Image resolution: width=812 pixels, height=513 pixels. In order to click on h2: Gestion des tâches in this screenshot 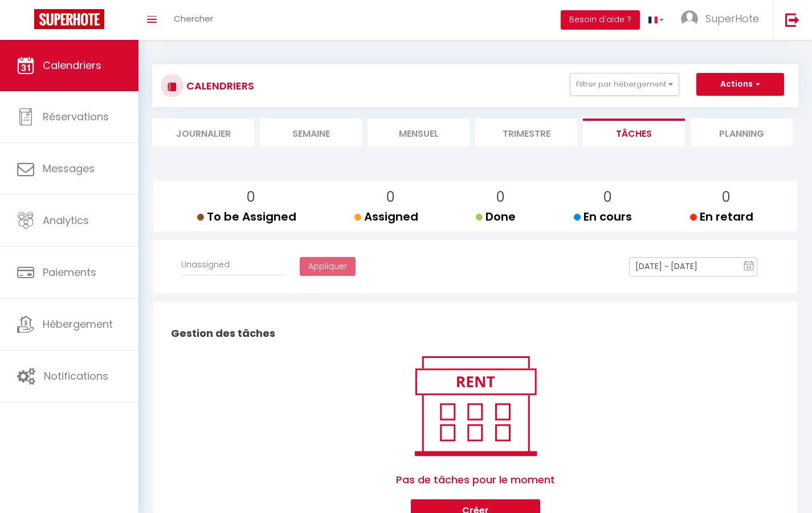, I will do `click(475, 333)`.